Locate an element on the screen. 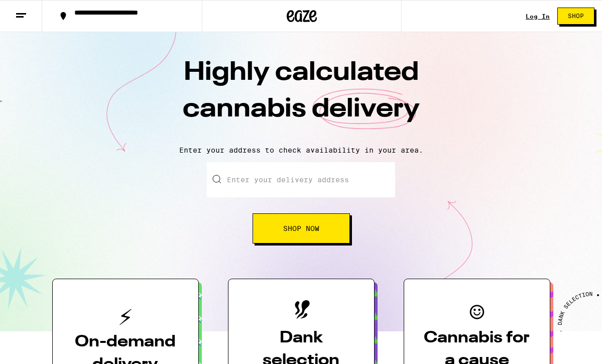  span: Shop is located at coordinates (576, 16).